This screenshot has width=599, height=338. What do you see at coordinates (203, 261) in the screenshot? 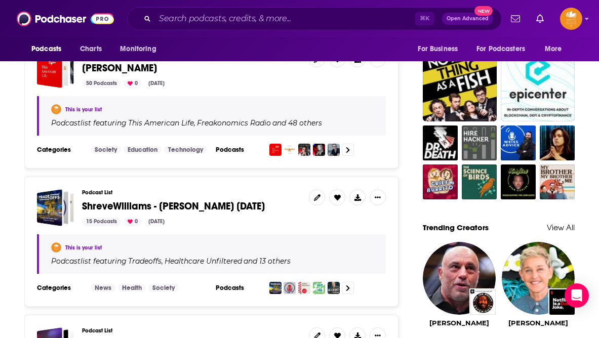
I see `a: Healthcare Unfiltered` at bounding box center [203, 261].